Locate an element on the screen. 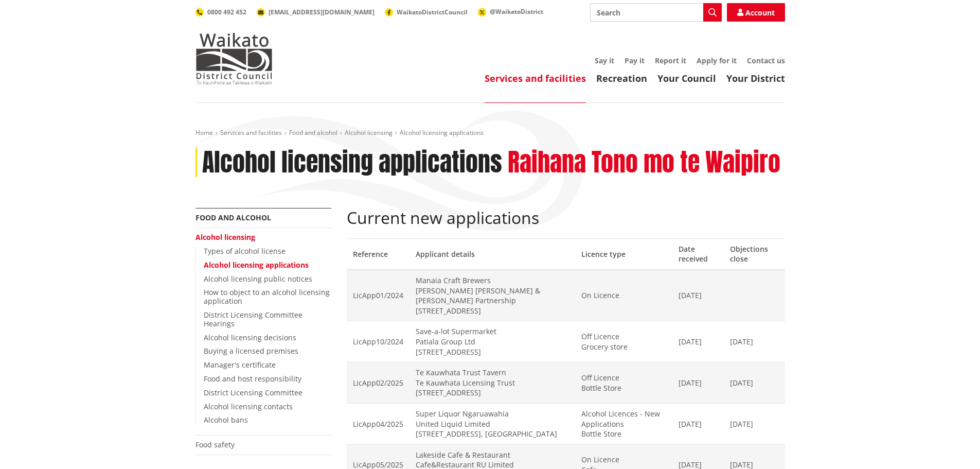 The height and width of the screenshot is (469, 980). input: Search input is located at coordinates (656, 12).